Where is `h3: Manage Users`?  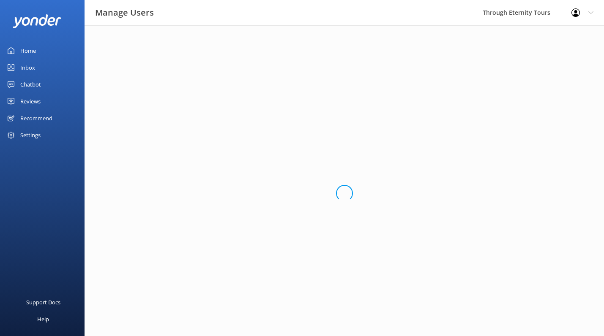
h3: Manage Users is located at coordinates (124, 13).